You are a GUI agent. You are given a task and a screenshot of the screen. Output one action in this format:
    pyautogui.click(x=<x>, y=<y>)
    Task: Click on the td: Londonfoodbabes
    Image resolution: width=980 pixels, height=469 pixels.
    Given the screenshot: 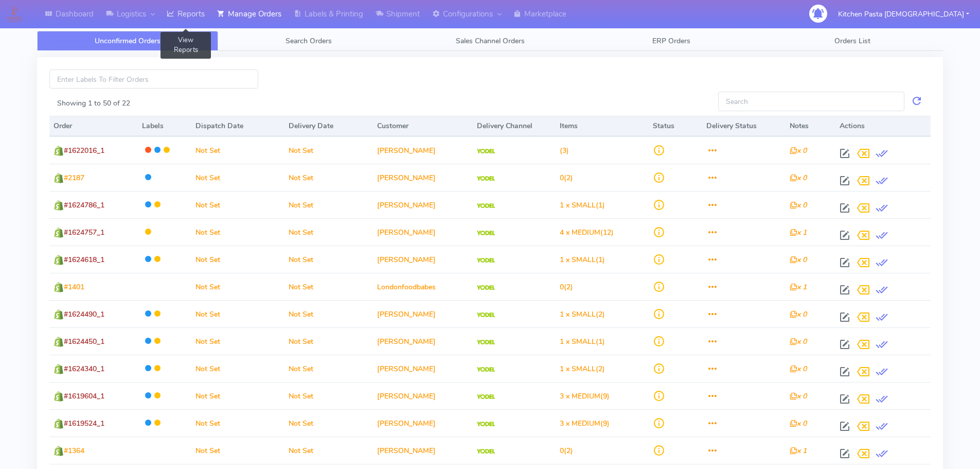 What is the action you would take?
    pyautogui.click(x=423, y=286)
    